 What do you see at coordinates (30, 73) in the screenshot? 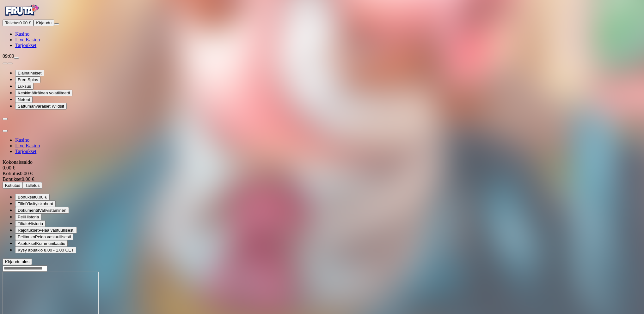
I see `button: Eläinaiheiset` at bounding box center [30, 73].